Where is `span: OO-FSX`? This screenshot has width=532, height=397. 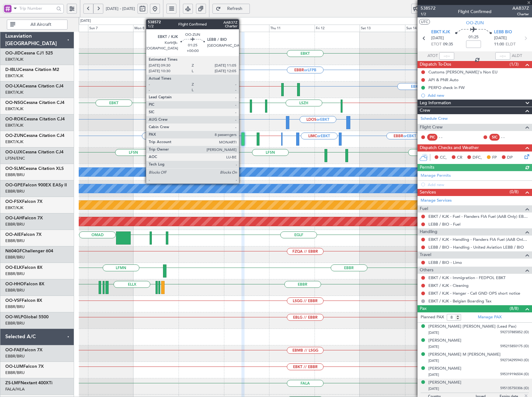
span: OO-FSX is located at coordinates (14, 202).